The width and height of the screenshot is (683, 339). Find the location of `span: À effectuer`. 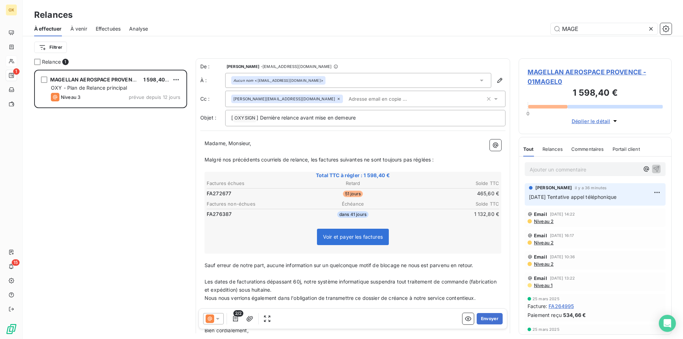

span: À effectuer is located at coordinates (48, 29).